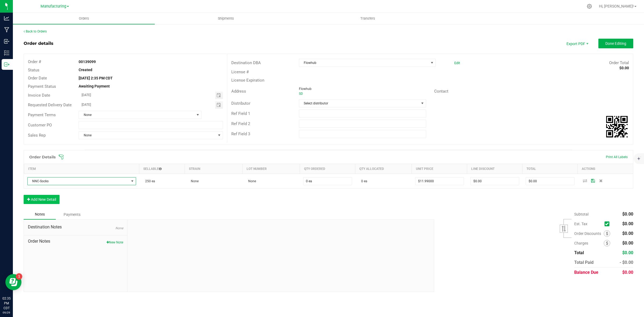 This screenshot has width=644, height=317. I want to click on span: Status, so click(33, 70).